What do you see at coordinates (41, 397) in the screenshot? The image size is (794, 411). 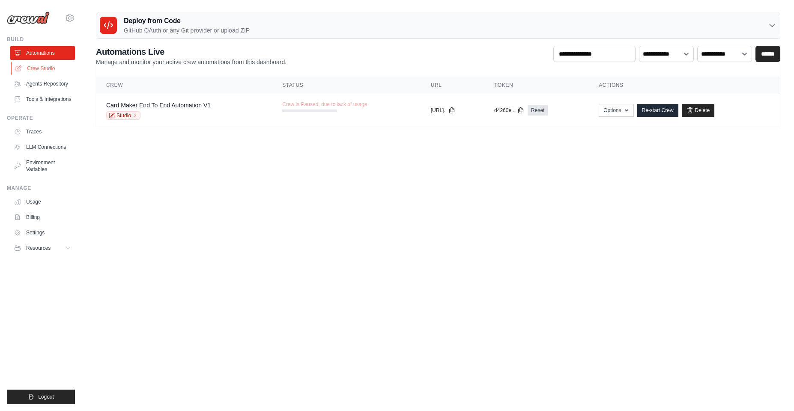 I see `button: Logout` at bounding box center [41, 397].